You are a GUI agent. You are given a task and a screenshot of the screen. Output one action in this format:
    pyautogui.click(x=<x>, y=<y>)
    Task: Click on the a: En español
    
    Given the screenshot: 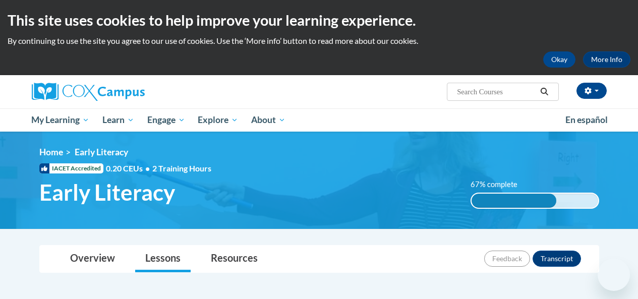 What is the action you would take?
    pyautogui.click(x=587, y=120)
    